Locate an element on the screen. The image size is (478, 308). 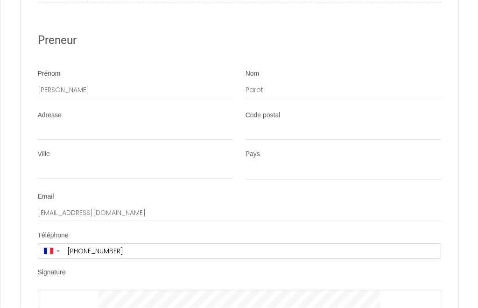
label: Pays is located at coordinates (253, 155).